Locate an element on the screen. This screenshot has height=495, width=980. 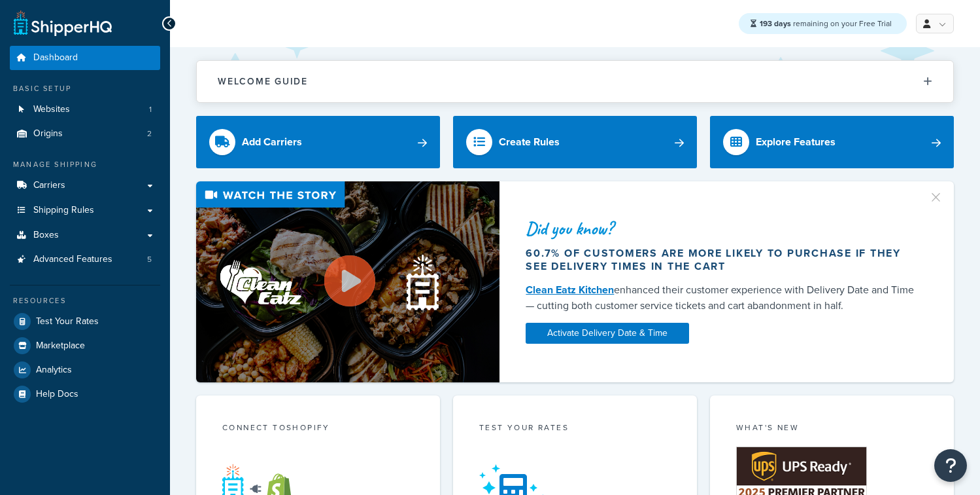
li: Carriers is located at coordinates (85, 185).